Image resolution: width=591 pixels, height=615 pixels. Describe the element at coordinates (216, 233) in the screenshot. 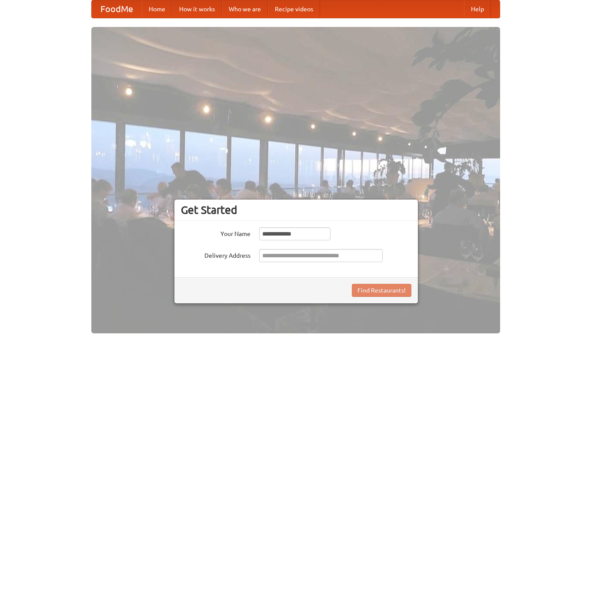

I see `label: Your Name` at that location.